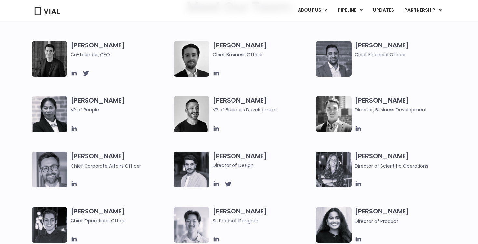  What do you see at coordinates (334, 225) in the screenshot?
I see `img: Smiling woman named Dhruba` at bounding box center [334, 225].